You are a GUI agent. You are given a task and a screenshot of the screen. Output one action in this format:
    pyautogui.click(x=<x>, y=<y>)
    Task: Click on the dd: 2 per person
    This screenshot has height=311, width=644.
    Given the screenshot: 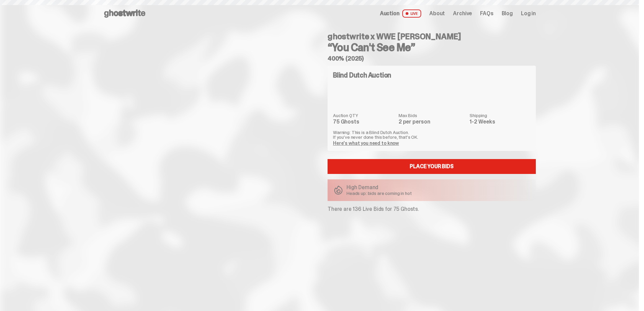 What is the action you would take?
    pyautogui.click(x=432, y=122)
    